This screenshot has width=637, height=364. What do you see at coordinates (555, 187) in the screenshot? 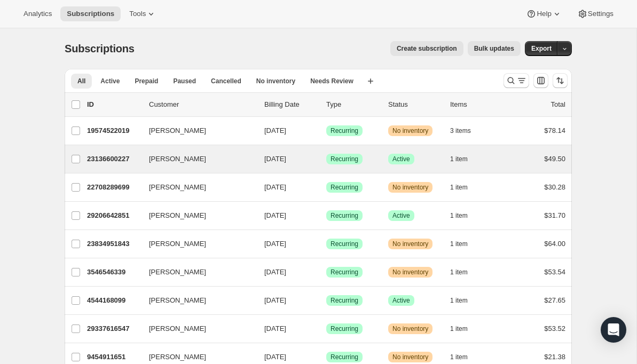
I see `span: $30.28` at bounding box center [555, 187].